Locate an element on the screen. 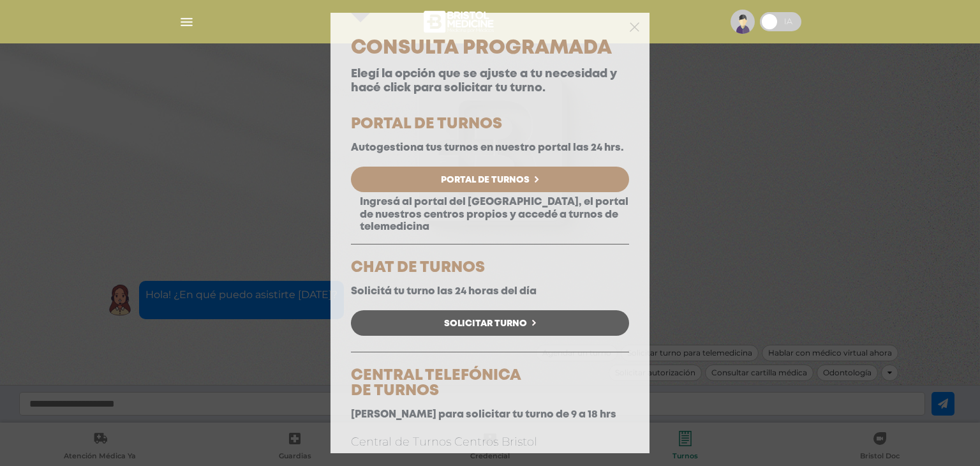 The image size is (980, 466). p: Solicitá tu turno las 24 horas del día is located at coordinates (490, 291).